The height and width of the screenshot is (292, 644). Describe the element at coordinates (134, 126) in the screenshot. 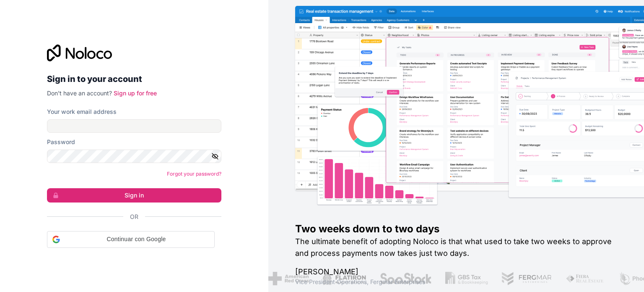

I see `input: Email address` at that location.